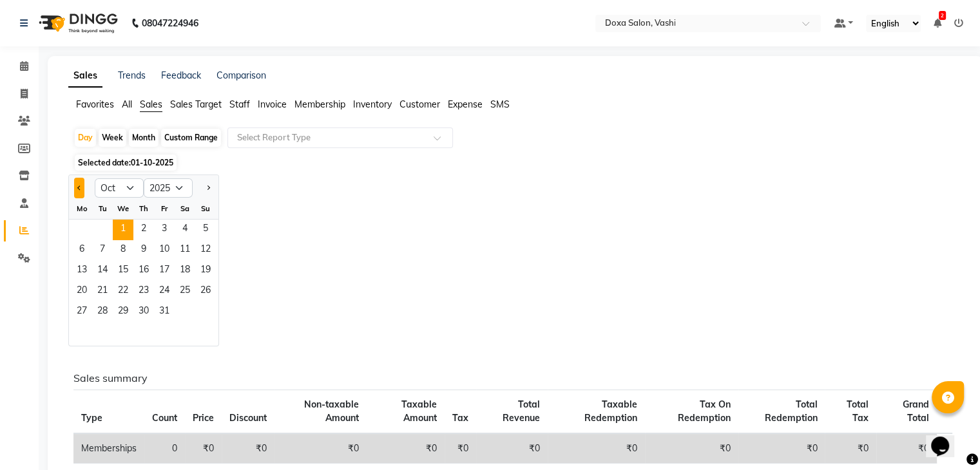 The image size is (980, 470). I want to click on div: Sunday, October 19, 2025, so click(206, 271).